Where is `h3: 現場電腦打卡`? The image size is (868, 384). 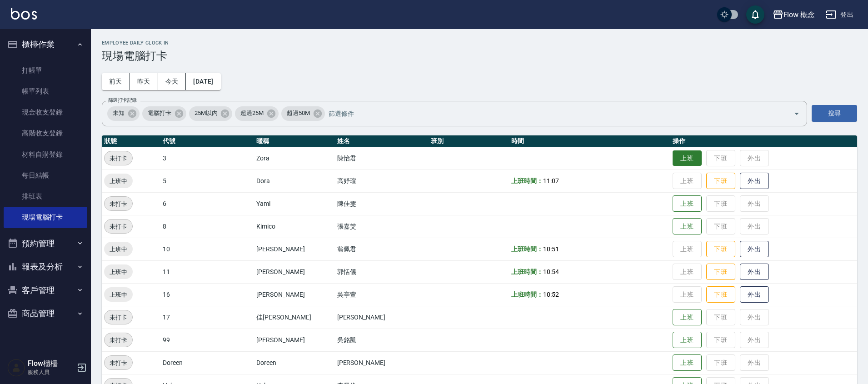
h3: 現場電腦打卡 is located at coordinates (480, 56).